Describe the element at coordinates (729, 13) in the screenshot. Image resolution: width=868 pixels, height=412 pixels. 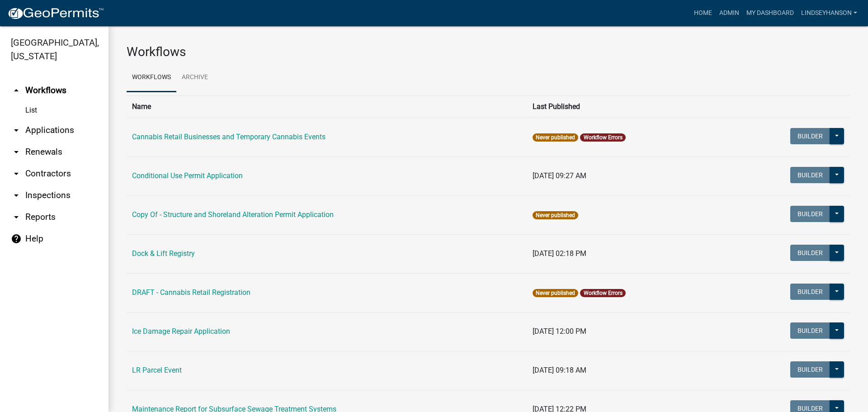
I see `a: Admin` at that location.